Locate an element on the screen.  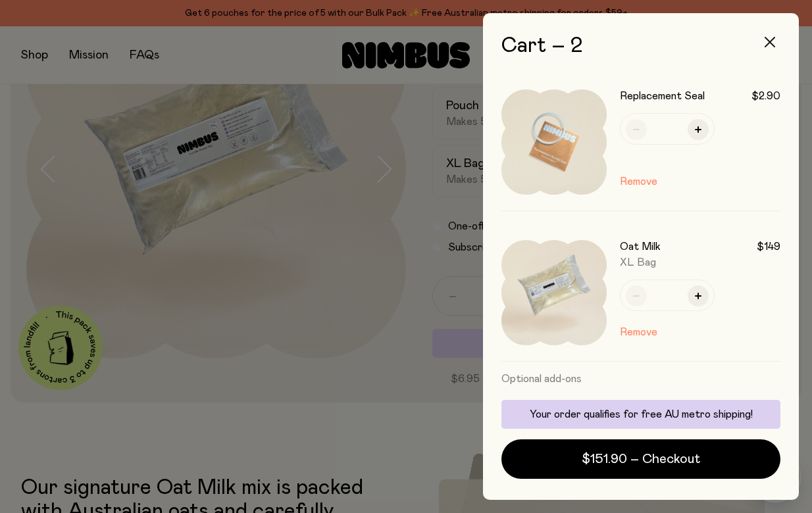
p: Your order qualifies for free AU metro shipping! is located at coordinates (641, 415).